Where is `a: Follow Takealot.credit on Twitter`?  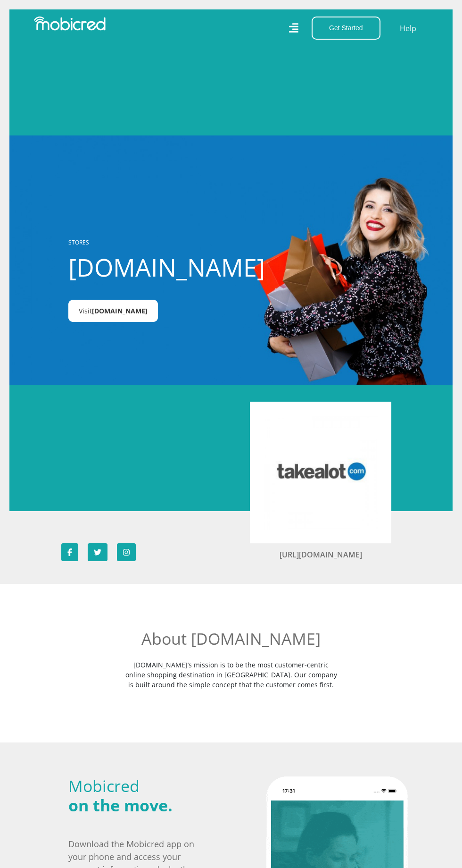
a: Follow Takealot.credit on Twitter is located at coordinates (98, 552).